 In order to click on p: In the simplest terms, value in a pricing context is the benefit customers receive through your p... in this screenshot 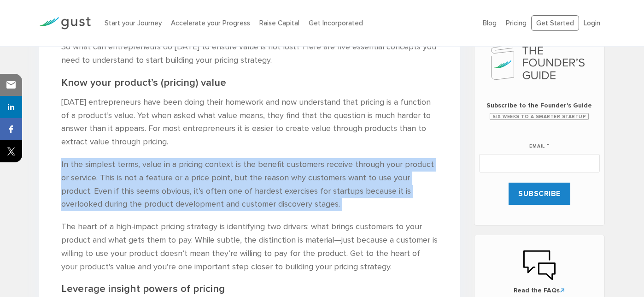, I will do `click(250, 184)`.